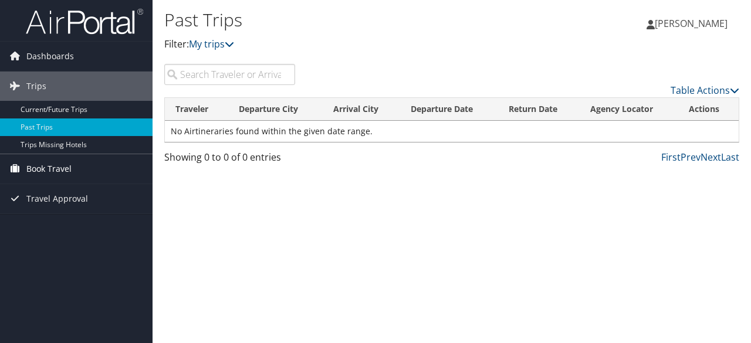 This screenshot has height=343, width=751. Describe the element at coordinates (211, 44) in the screenshot. I see `a: My trips` at that location.